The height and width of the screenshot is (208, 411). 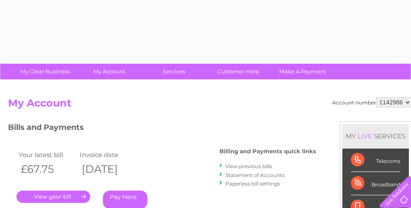 I want to click on th: £67.75, so click(x=47, y=169).